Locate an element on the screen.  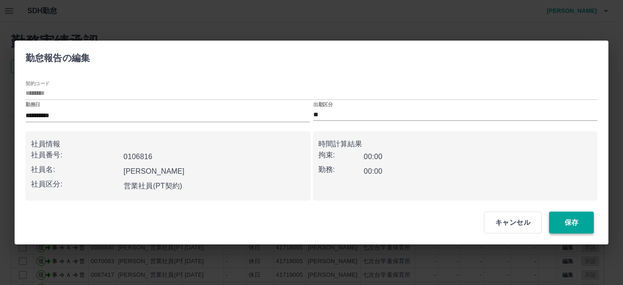
label: 出勤区分 is located at coordinates (323, 104).